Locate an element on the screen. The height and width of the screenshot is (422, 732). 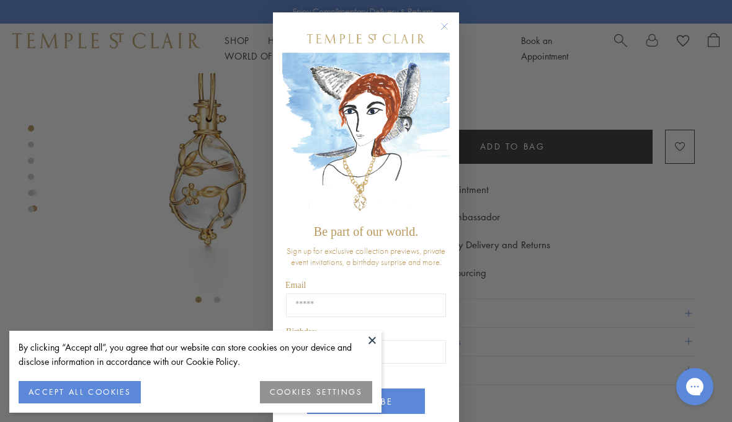
img: c4a9eb12-d91a-4d4a-8ee0-386386f4f338.jpeg is located at coordinates (366, 135).